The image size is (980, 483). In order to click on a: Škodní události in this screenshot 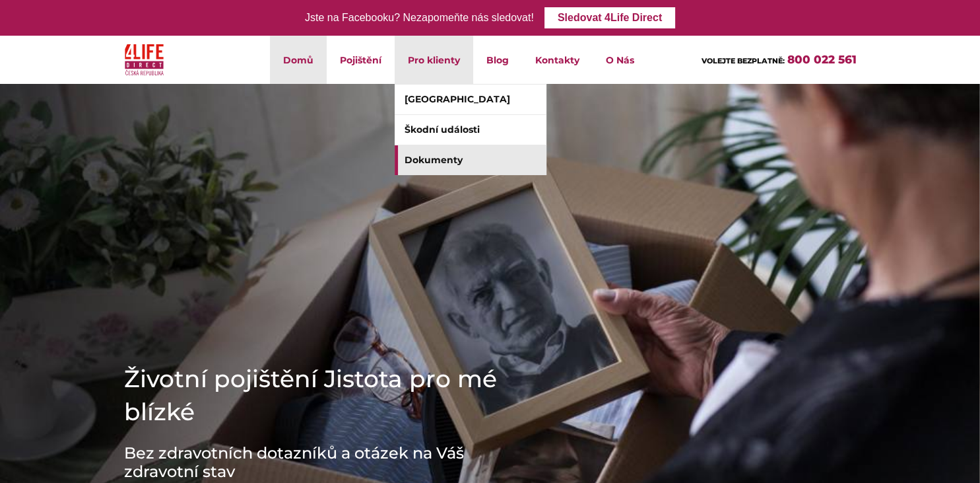, I will do `click(470, 129)`.